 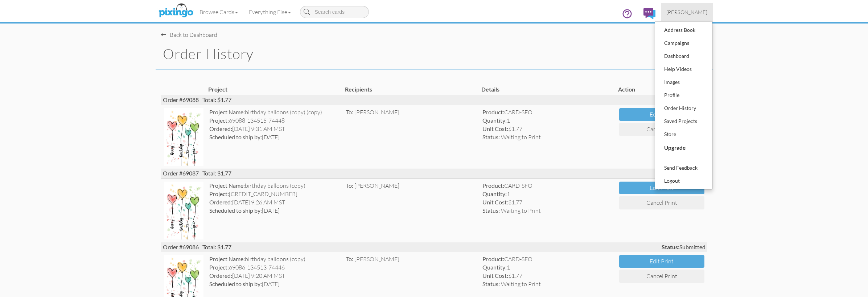 I want to click on div: Saved Projects, so click(x=684, y=121).